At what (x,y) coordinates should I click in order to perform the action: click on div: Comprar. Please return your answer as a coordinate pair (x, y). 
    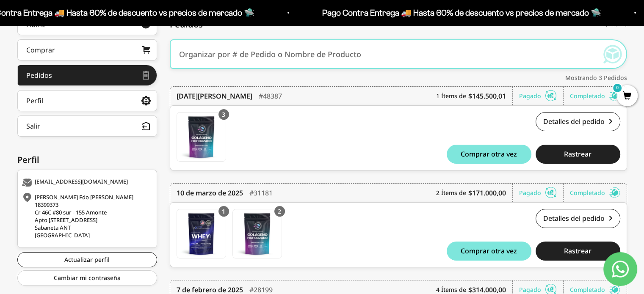
    Looking at the image, I should click on (41, 50).